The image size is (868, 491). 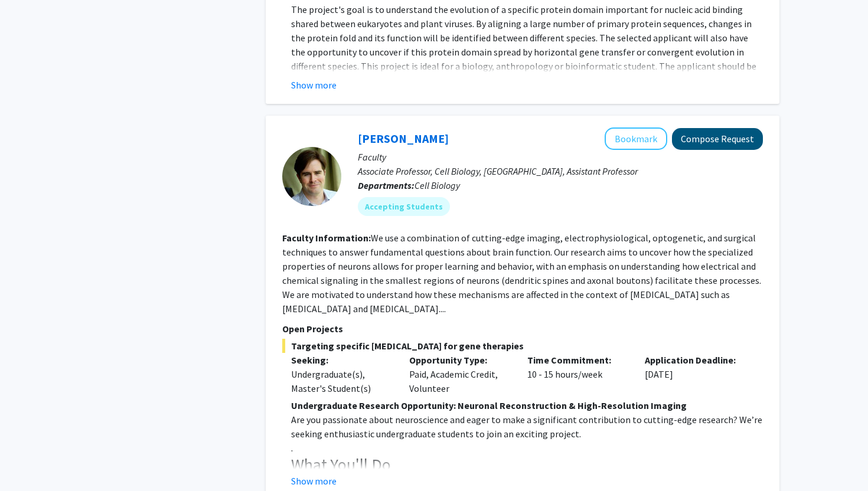 What do you see at coordinates (437, 185) in the screenshot?
I see `span: Cell Biology` at bounding box center [437, 185].